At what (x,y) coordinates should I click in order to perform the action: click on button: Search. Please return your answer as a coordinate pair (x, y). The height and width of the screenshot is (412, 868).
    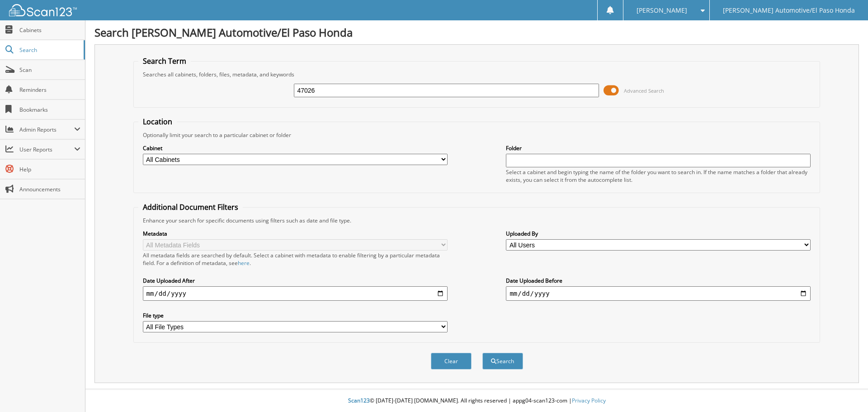
    Looking at the image, I should click on (503, 361).